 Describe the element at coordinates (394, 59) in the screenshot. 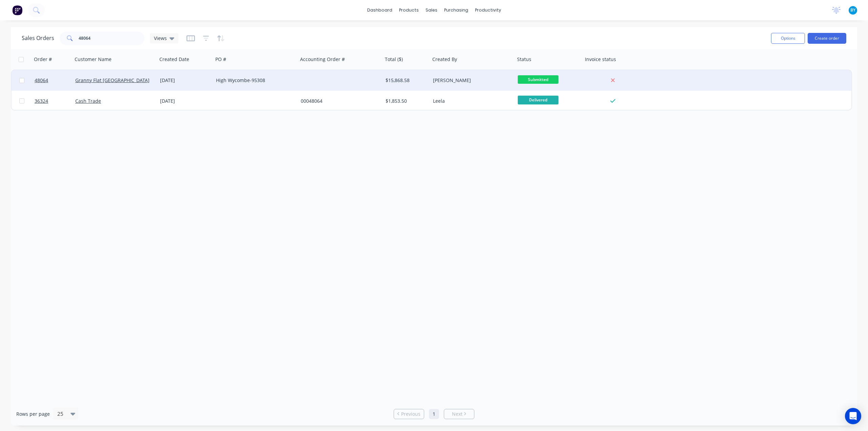

I see `div: Total ($)` at that location.